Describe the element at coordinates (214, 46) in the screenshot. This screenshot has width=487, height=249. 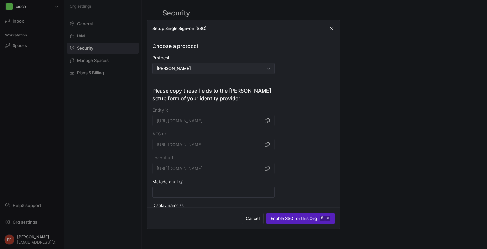
I see `h4: Choose a protocol` at that location.